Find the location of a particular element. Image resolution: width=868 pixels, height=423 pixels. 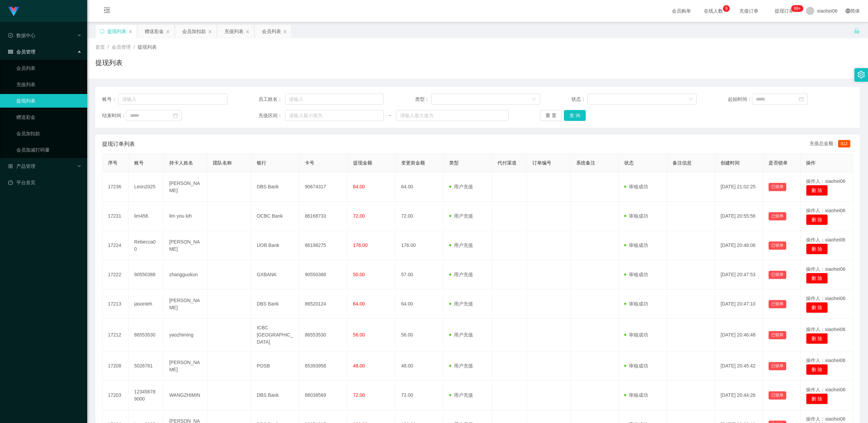

div: 充值列表 is located at coordinates (234, 31).